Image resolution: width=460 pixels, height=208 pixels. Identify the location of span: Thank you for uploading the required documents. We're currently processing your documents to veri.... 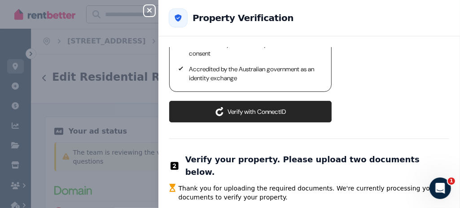
(314, 193).